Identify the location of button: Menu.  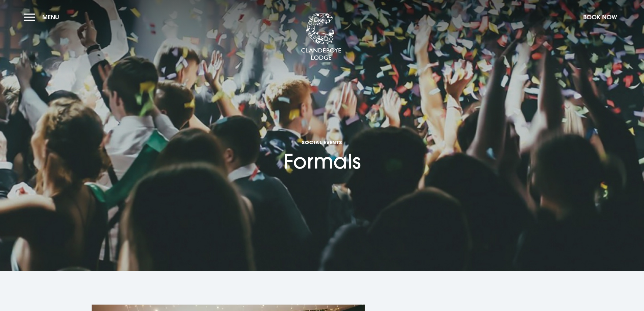
(43, 17).